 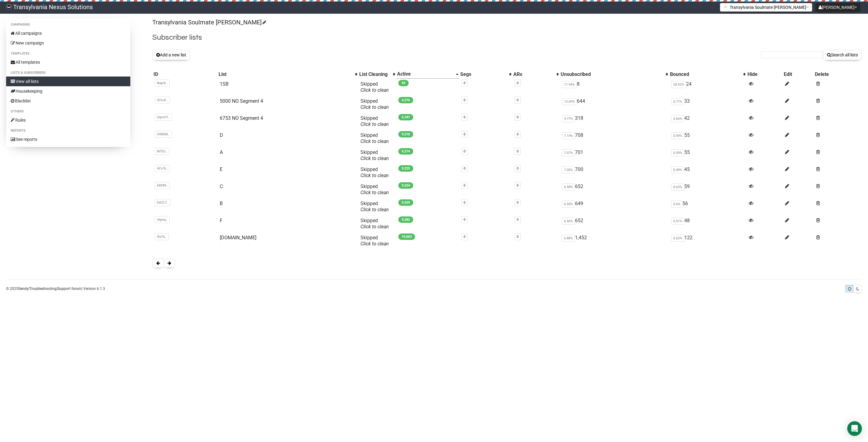 I want to click on li: Reports, so click(x=68, y=131).